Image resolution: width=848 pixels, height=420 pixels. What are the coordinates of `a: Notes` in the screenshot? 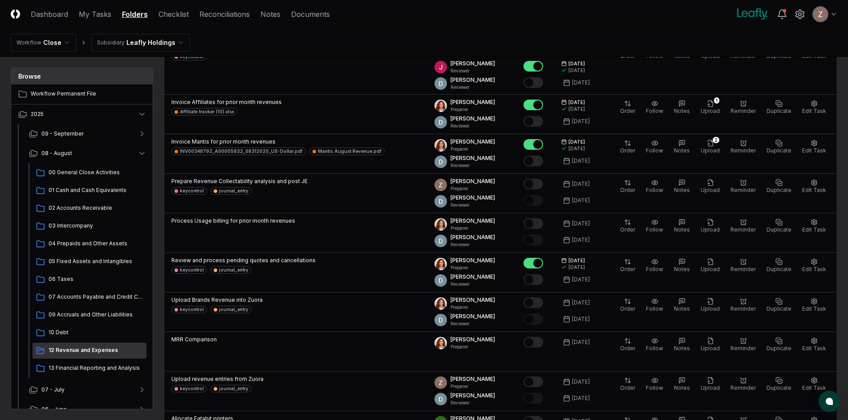 It's located at (270, 14).